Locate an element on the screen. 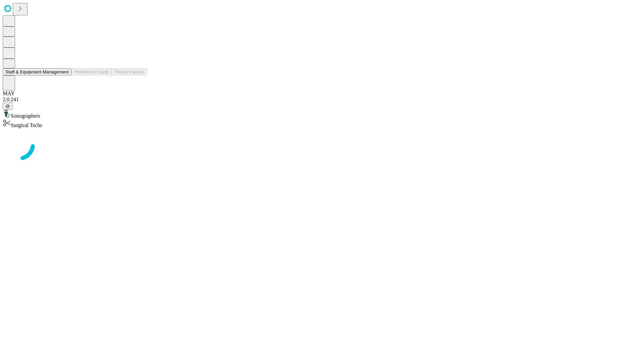 This screenshot has width=644, height=362. button: Preference Cards is located at coordinates (91, 72).